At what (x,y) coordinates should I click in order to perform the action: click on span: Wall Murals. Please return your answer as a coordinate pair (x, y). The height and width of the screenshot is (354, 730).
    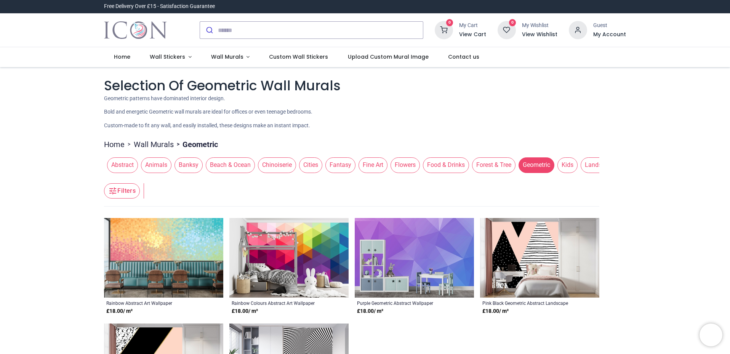
    Looking at the image, I should click on (227, 57).